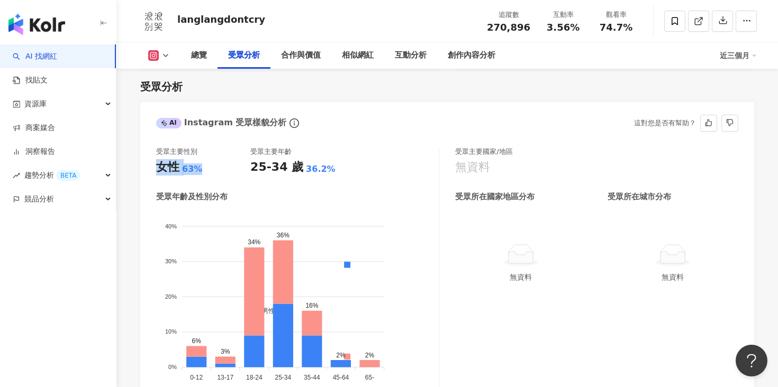 The width and height of the screenshot is (778, 387). What do you see at coordinates (37, 24) in the screenshot?
I see `img: logo` at bounding box center [37, 24].